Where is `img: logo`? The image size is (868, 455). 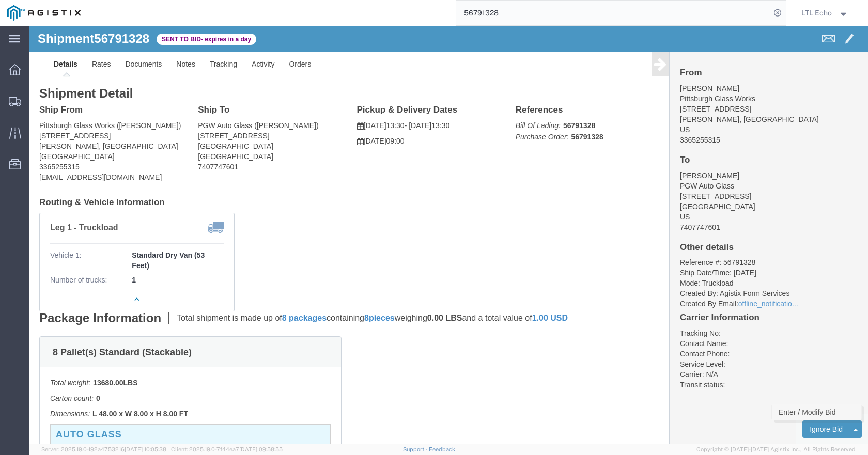
img: logo is located at coordinates (44, 13).